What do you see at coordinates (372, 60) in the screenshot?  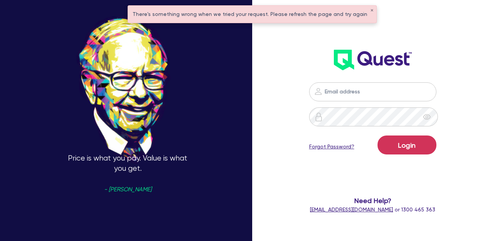 I see `img: wH2k97JdezQIQAAAABJRU5ErkJggg==` at bounding box center [372, 60].